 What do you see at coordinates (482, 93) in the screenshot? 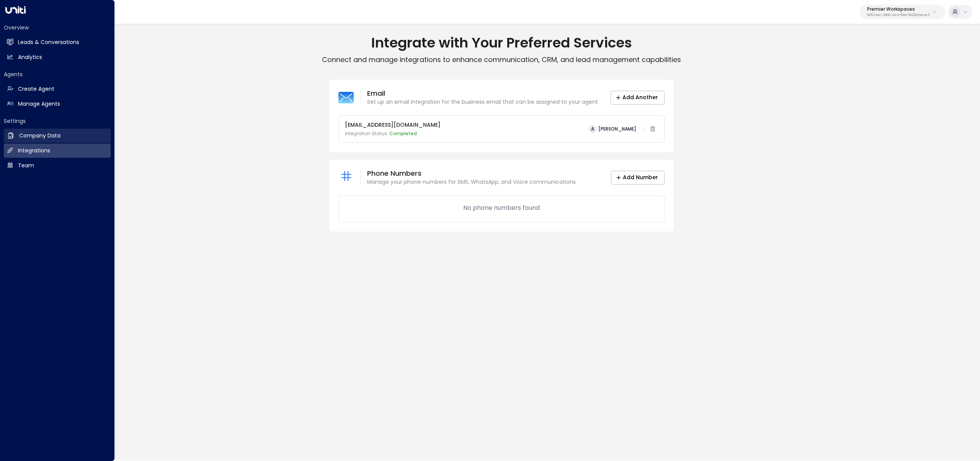
I see `p: Email` at bounding box center [482, 93].